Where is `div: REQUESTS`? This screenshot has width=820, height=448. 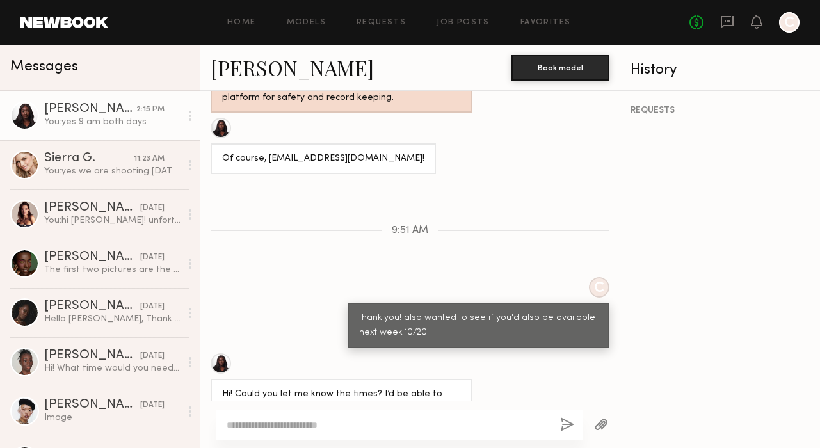 div: REQUESTS is located at coordinates (720, 111).